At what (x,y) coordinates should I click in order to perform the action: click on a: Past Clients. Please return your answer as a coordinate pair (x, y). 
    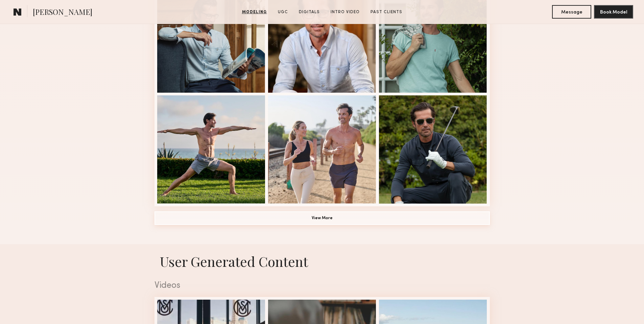
    Looking at the image, I should click on (386, 12).